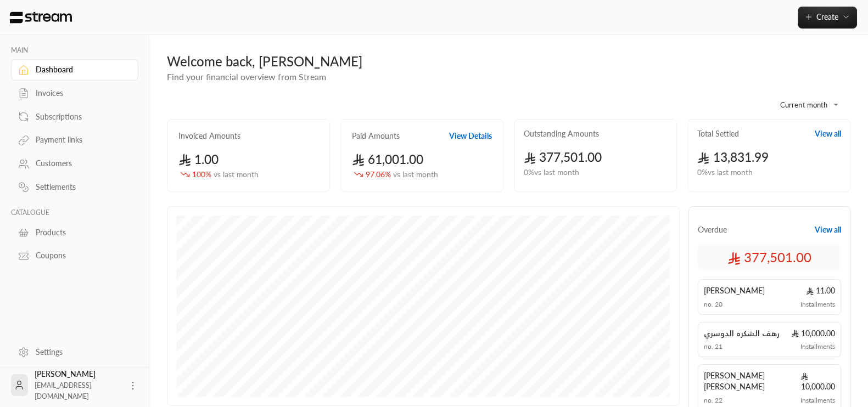 The width and height of the screenshot is (868, 407). I want to click on div: Products, so click(80, 233).